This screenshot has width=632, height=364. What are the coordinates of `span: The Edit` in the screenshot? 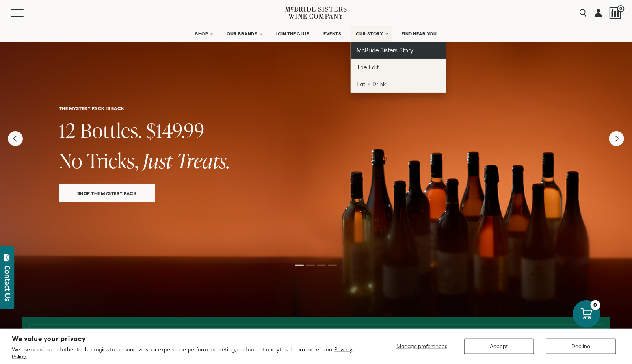 It's located at (368, 67).